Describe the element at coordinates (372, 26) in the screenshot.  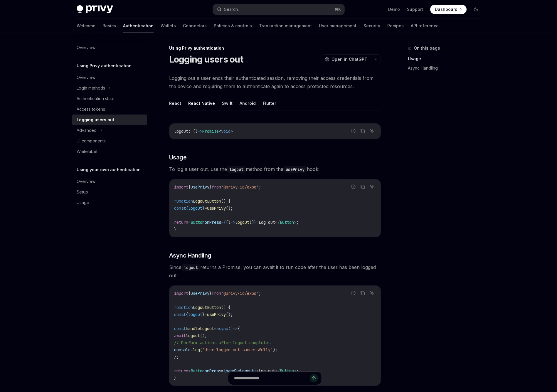
I see `a: Security` at that location.